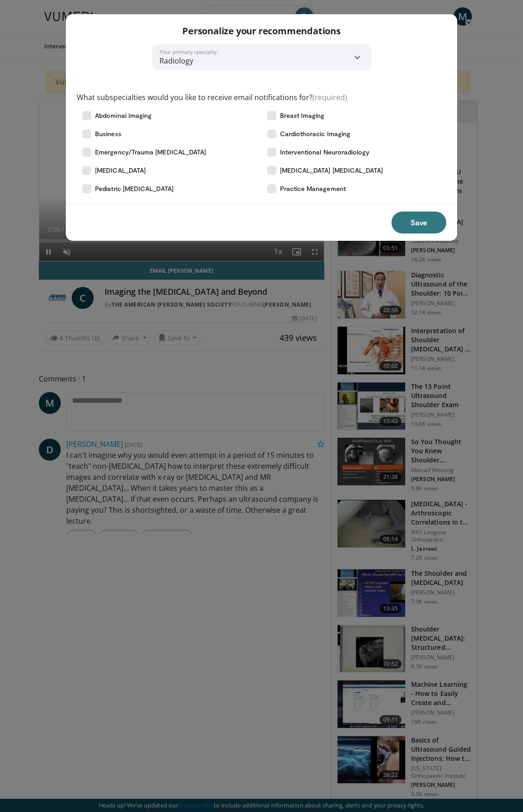  Describe the element at coordinates (313, 189) in the screenshot. I see `span: Practice Management` at that location.